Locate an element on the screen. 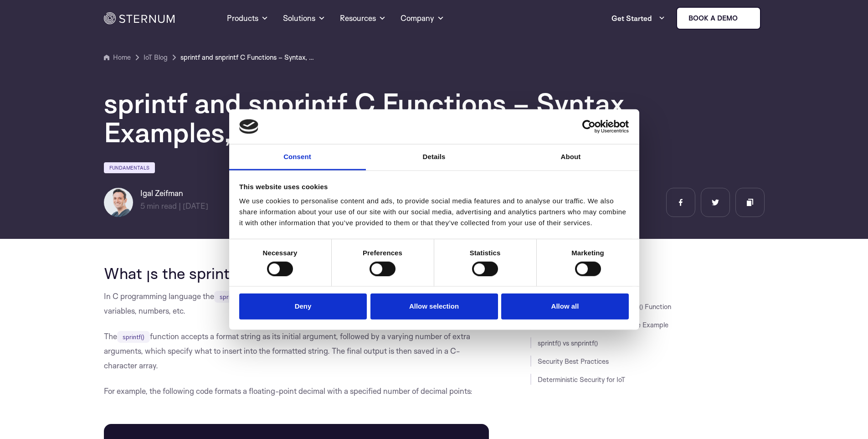 This screenshot has height=439, width=868. a: Usercentrics Cookiebot - opens in a new window is located at coordinates (588, 126).